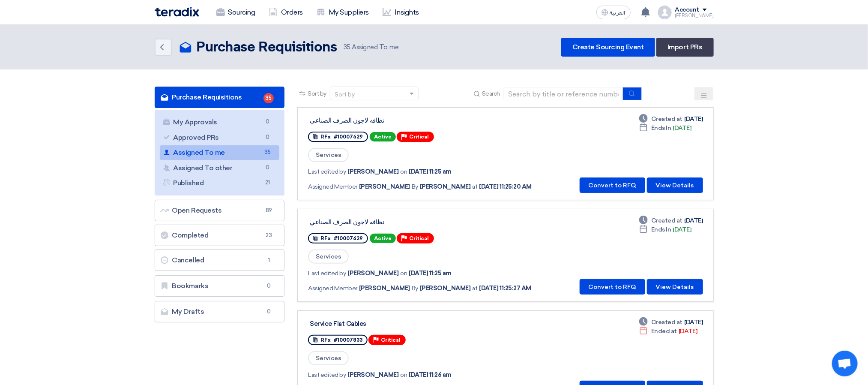  Describe the element at coordinates (845, 363) in the screenshot. I see `div: Open chat` at that location.